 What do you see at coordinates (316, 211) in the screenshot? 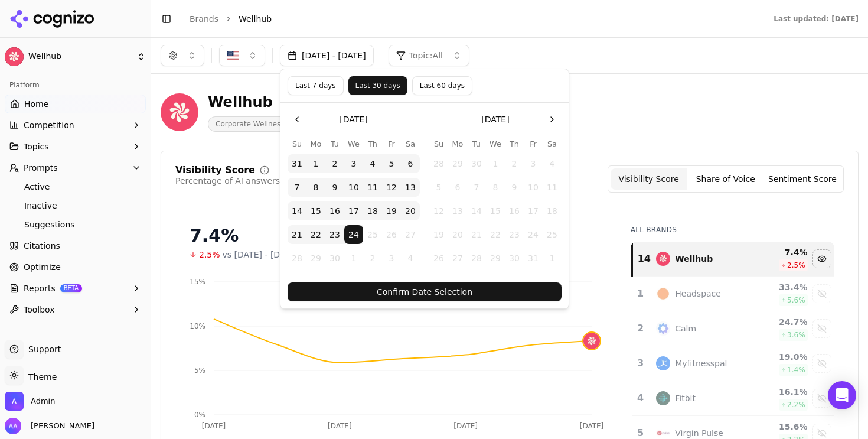
I see `button: Monday, September 15th, 2025, selected` at bounding box center [316, 211].